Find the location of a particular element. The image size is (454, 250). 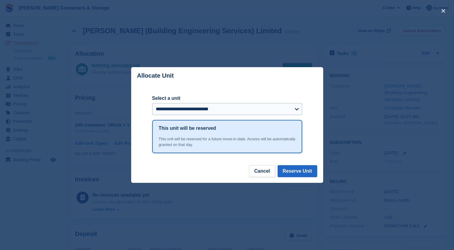

button: Cancel is located at coordinates (262, 171).